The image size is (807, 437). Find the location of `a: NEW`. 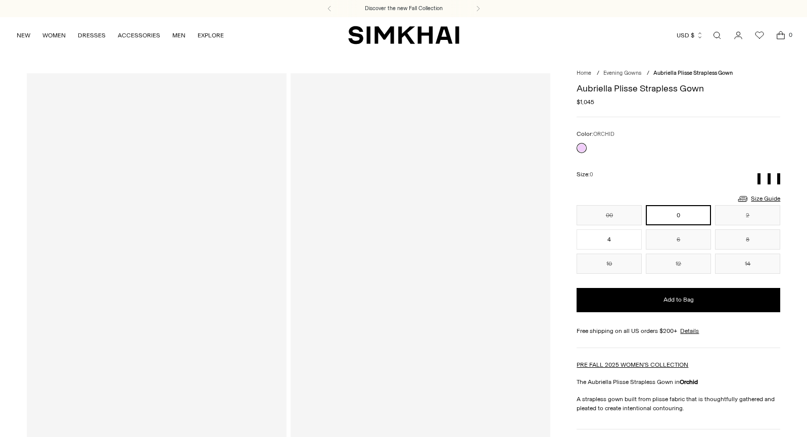

a: NEW is located at coordinates (23, 35).